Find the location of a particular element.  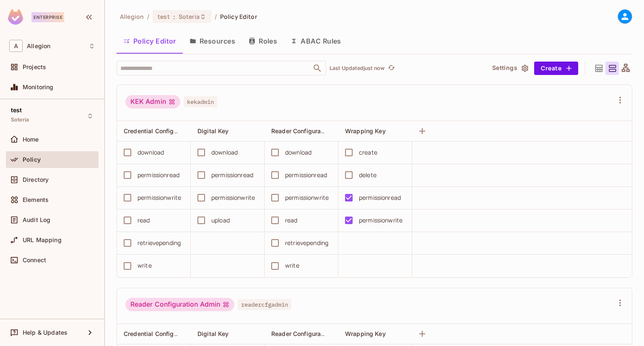

button: ABAC Rules is located at coordinates (316, 41).